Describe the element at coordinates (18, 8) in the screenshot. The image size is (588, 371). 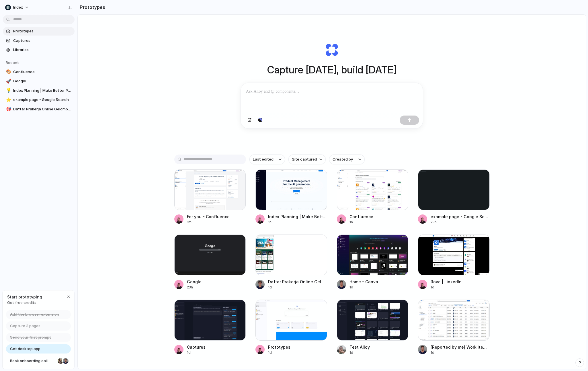
I see `span: Index` at that location.